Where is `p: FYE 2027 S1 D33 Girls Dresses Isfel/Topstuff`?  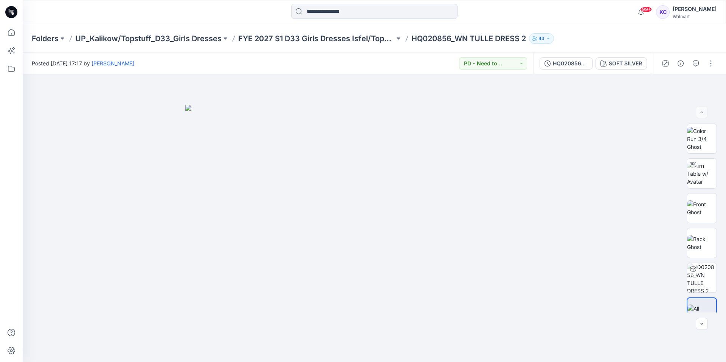
p: FYE 2027 S1 D33 Girls Dresses Isfel/Topstuff is located at coordinates (316, 39).